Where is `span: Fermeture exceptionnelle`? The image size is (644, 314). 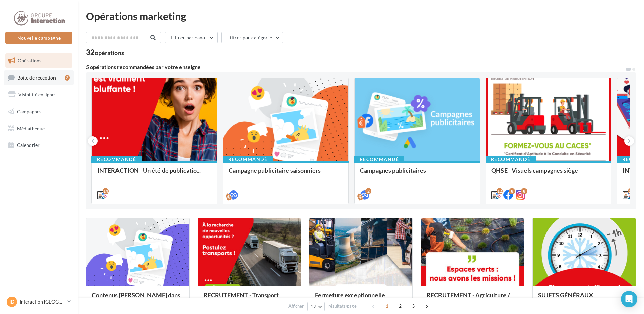
span: Fermeture exceptionnelle is located at coordinates (350, 295).